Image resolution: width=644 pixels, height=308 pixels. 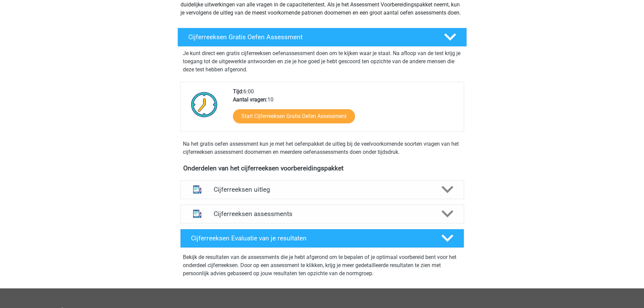 What do you see at coordinates (204, 105) in the screenshot?
I see `img: Klok` at bounding box center [204, 105].